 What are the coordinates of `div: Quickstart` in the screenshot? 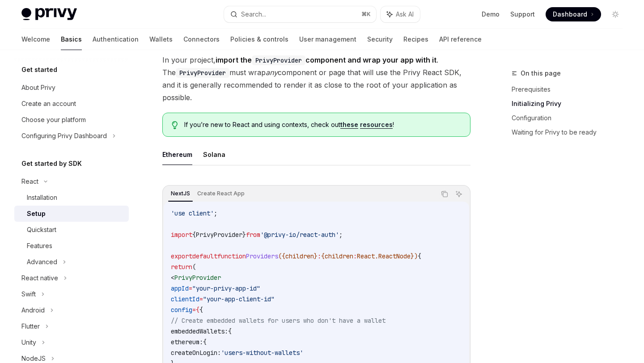 It's located at (42, 230).